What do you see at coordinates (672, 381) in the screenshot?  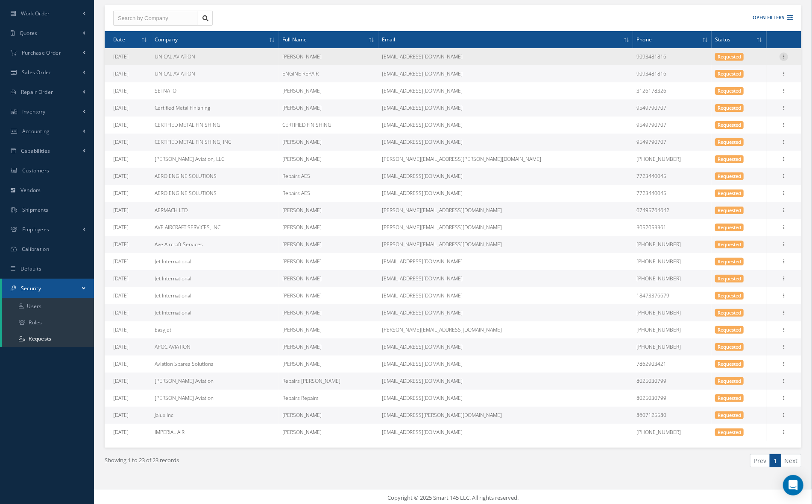 I see `td: 8025030799` at bounding box center [672, 381].